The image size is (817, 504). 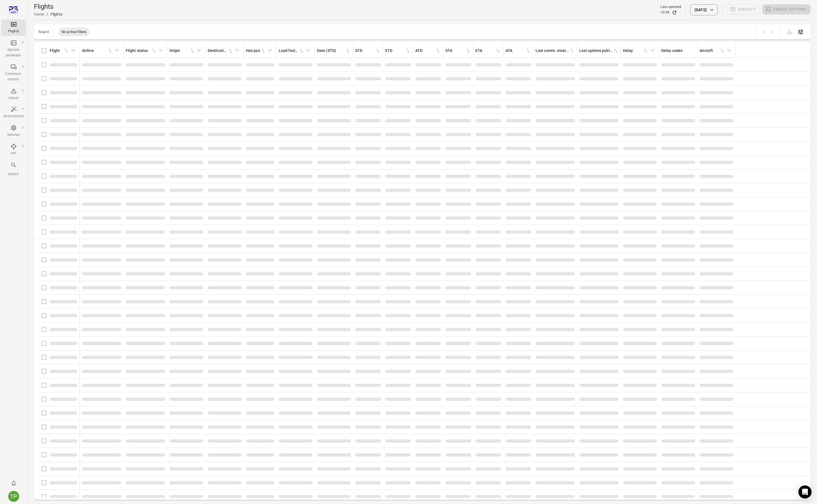 What do you see at coordinates (636, 51) in the screenshot?
I see `div: Sort by delay in ascending order` at bounding box center [636, 51].